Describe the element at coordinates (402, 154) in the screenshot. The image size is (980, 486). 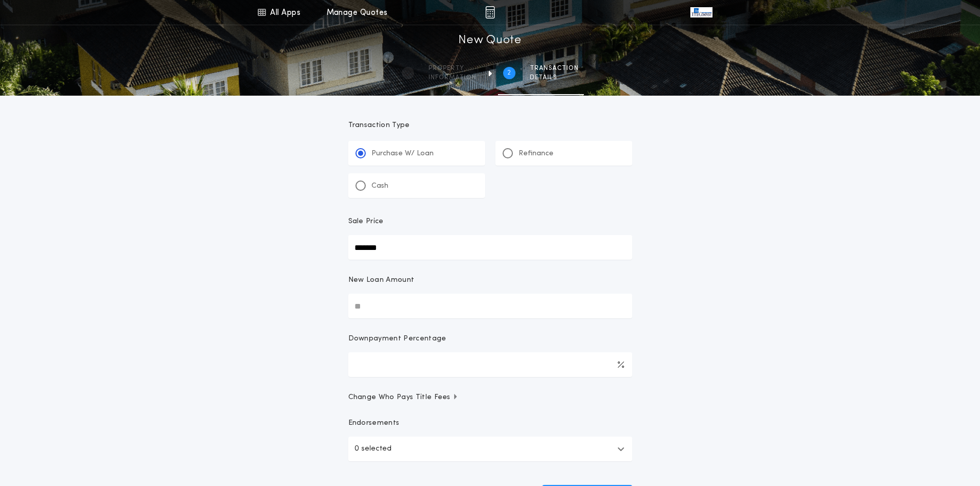
I see `p: Purchase W/ Loan` at that location.